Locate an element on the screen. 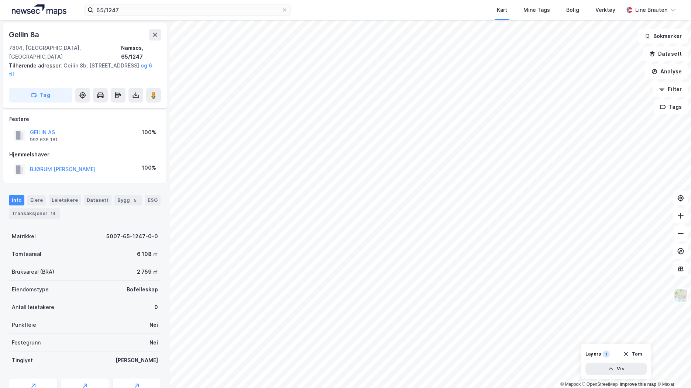 The image size is (691, 388). div: Kontrollprogram for chat is located at coordinates (672, 370).